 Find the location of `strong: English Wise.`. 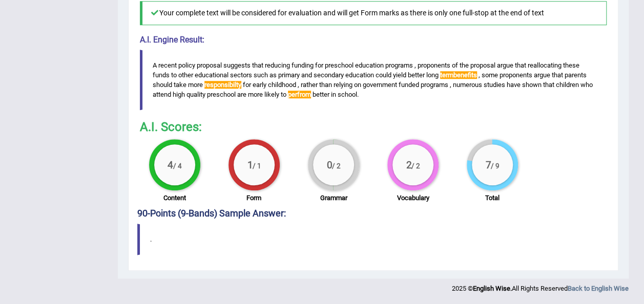

strong: English Wise. is located at coordinates (492, 288).